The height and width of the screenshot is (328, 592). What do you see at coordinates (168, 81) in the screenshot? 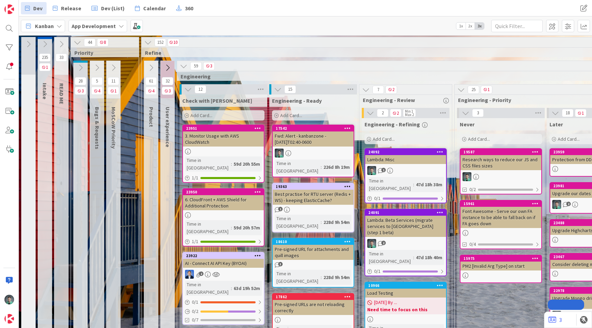
I see `span: 32` at bounding box center [168, 81].